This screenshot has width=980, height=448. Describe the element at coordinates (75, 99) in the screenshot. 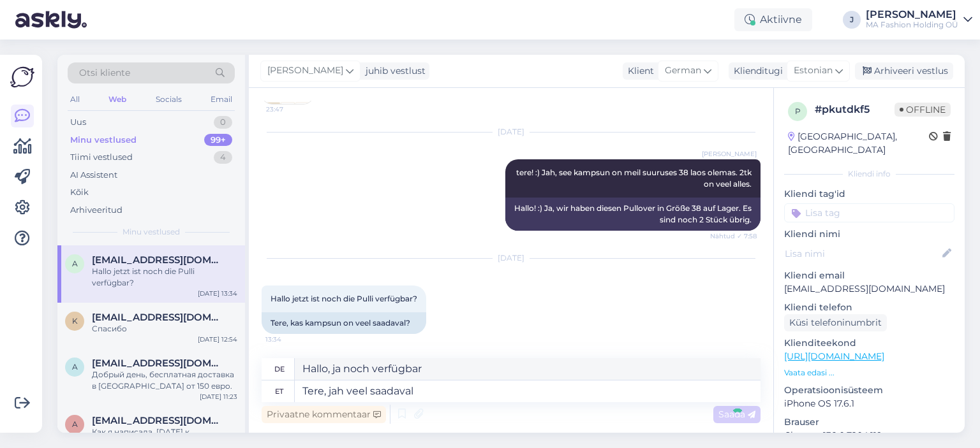

I see `div: All` at that location.